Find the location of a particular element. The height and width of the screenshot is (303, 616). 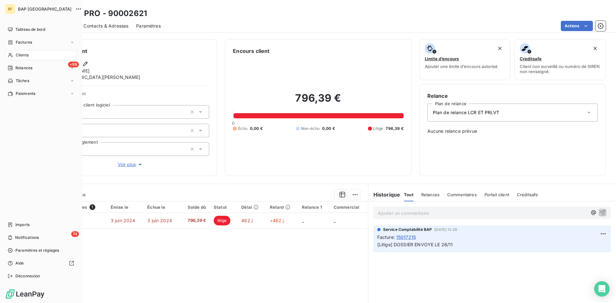

span: 1 is located at coordinates (92, 207).